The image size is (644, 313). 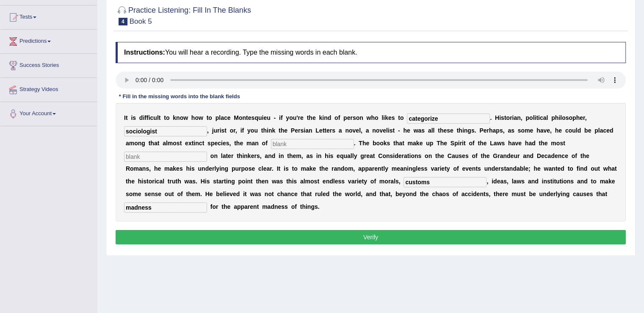 I want to click on b: I, so click(x=125, y=118).